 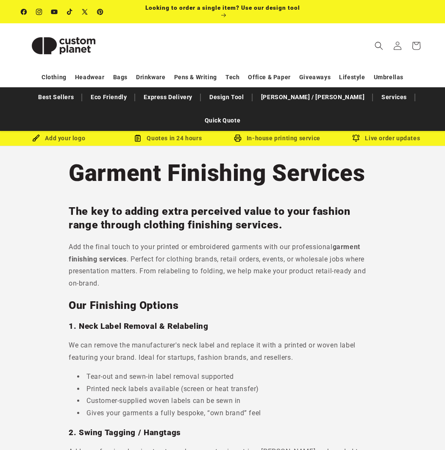 What do you see at coordinates (394, 97) in the screenshot?
I see `a: Services` at bounding box center [394, 97].